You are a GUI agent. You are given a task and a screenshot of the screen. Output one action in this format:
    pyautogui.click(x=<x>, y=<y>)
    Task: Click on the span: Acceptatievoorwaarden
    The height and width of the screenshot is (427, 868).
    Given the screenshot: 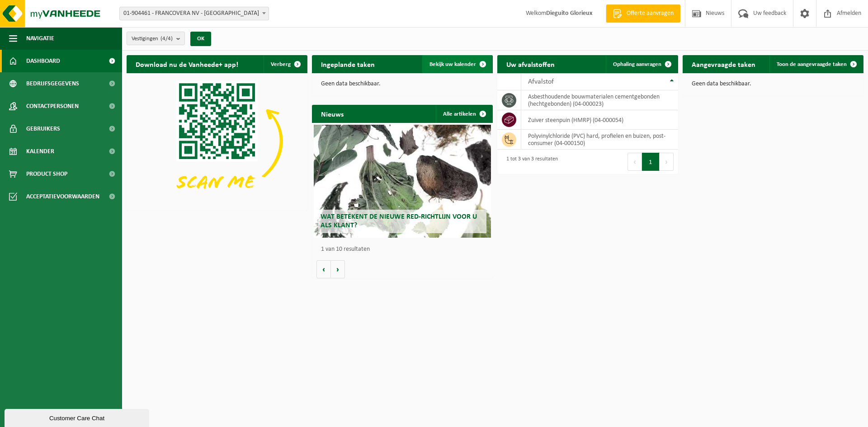 What is the action you would take?
    pyautogui.click(x=63, y=196)
    